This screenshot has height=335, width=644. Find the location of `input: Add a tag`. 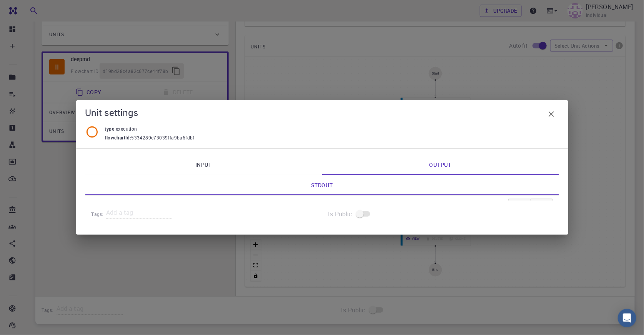

input: Add a tag is located at coordinates (139, 213).